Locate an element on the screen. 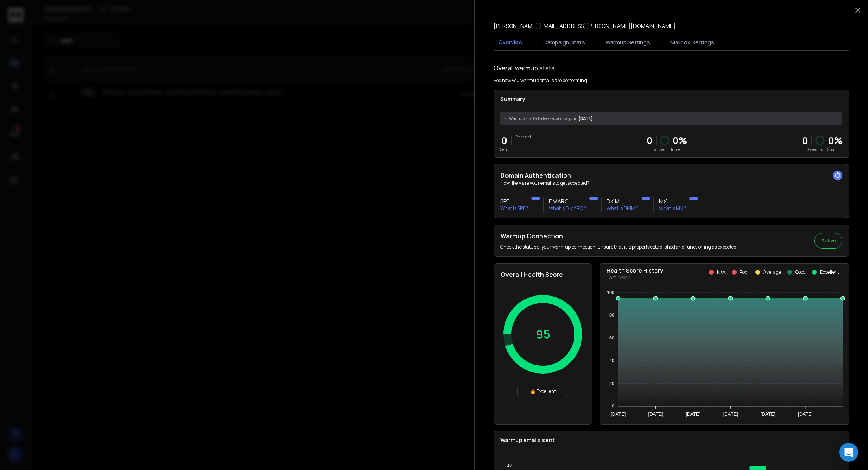  p: Past 1 week is located at coordinates (635, 278).